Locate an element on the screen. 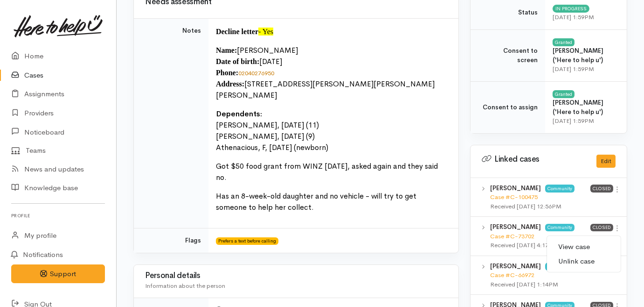  td: Flags is located at coordinates (171, 241).